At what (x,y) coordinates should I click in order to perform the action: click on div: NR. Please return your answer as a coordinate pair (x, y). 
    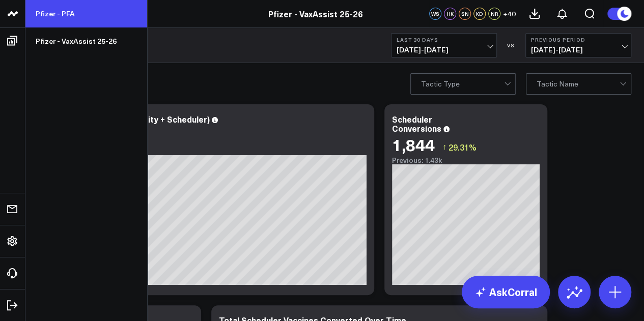
    Looking at the image, I should click on (494, 14).